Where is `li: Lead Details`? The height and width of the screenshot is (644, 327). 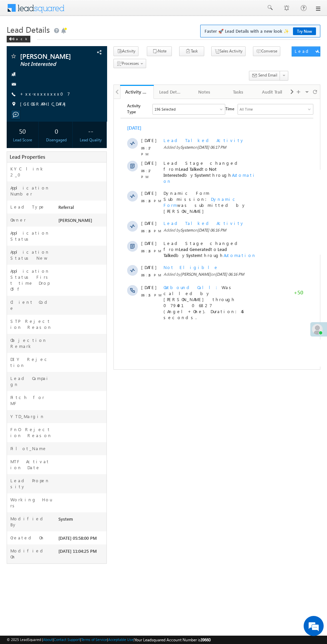
li: Lead Details is located at coordinates (170, 91).